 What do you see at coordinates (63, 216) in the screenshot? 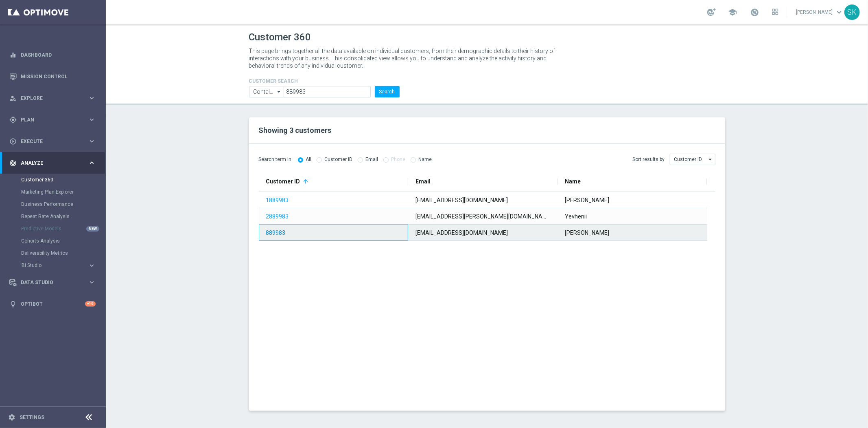
I see `div: Repeat Rate Analysis` at bounding box center [63, 216].